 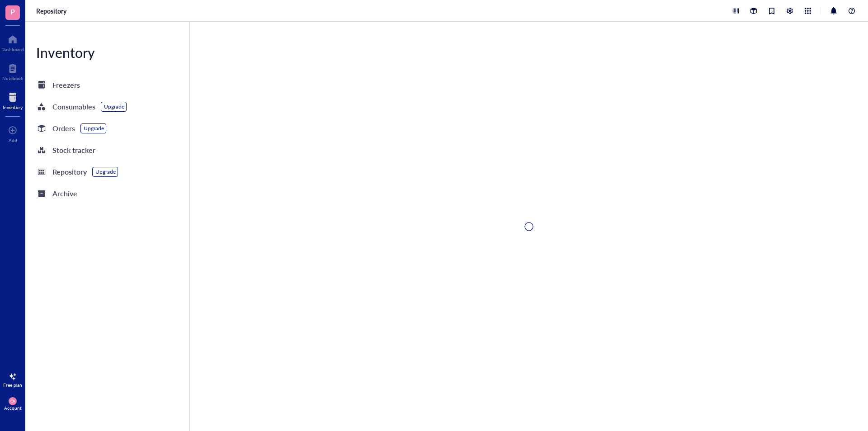 What do you see at coordinates (70, 172) in the screenshot?
I see `div: Repository` at bounding box center [70, 172].